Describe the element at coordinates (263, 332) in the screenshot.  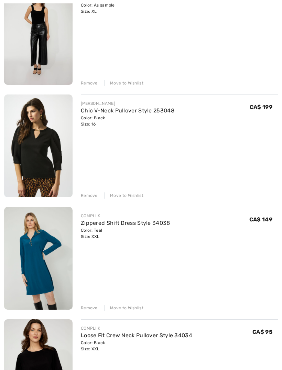
I see `span: CA$ 95` at that location.